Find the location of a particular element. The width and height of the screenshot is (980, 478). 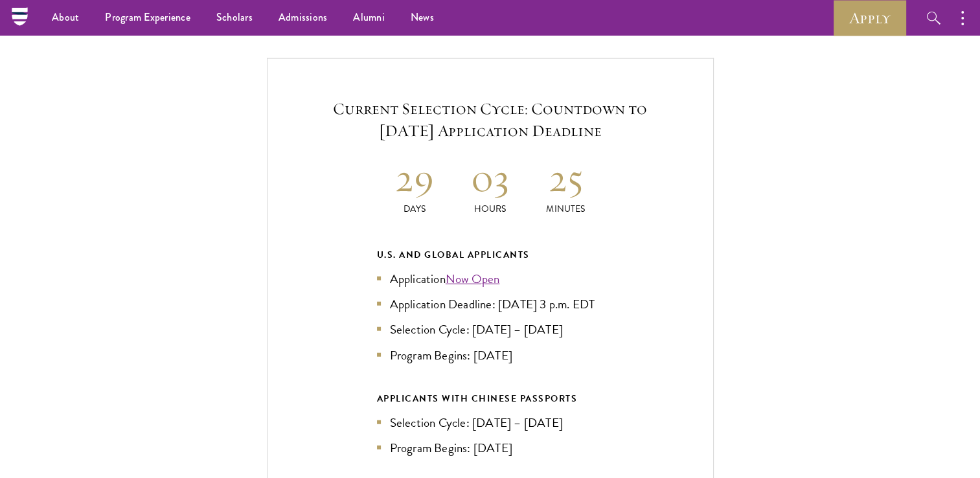

p: Hours is located at coordinates (490, 208).